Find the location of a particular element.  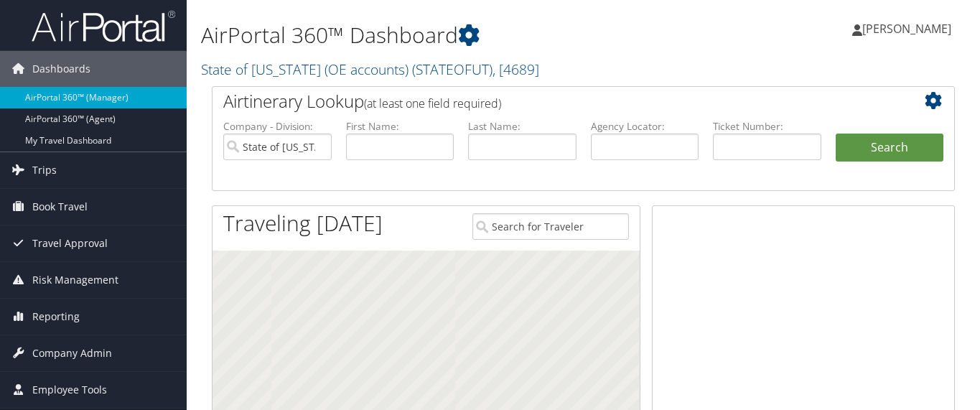

span: Reporting is located at coordinates (56, 317).